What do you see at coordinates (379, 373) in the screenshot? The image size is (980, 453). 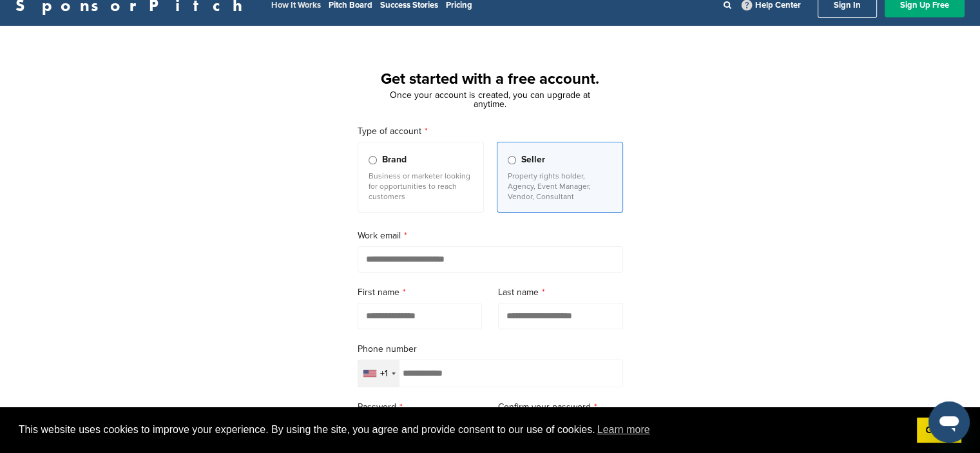 I see `div: Selected country` at bounding box center [379, 373].